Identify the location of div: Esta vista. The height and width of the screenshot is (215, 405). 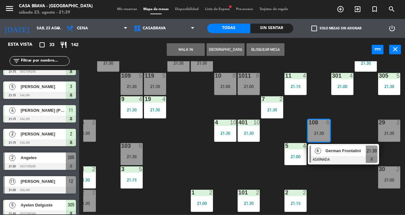
(24, 45).